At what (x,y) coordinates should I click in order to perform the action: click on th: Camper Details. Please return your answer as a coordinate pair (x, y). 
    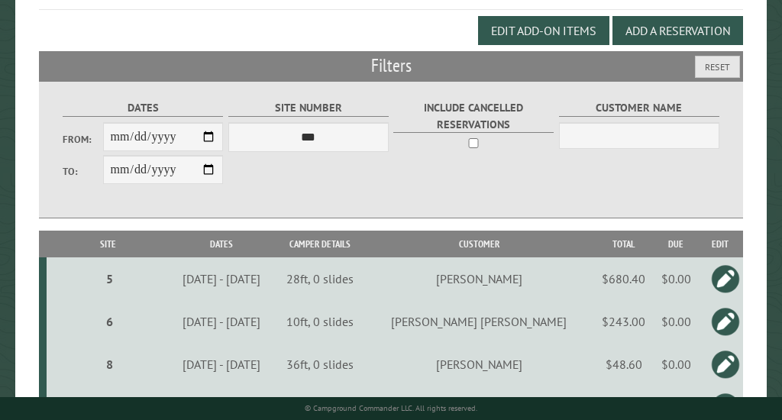
    Looking at the image, I should click on (319, 244).